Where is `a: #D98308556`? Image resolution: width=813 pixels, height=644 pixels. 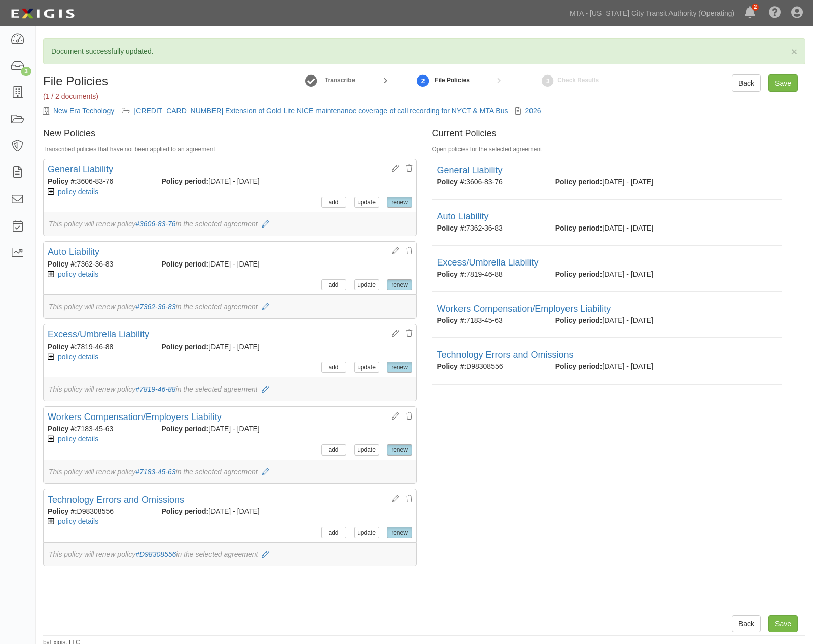
a: #D98308556 is located at coordinates (156, 555).